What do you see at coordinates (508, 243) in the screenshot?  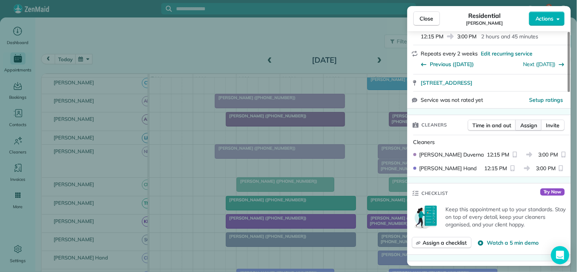 I see `button: Watch a 5 min demo` at bounding box center [508, 243].